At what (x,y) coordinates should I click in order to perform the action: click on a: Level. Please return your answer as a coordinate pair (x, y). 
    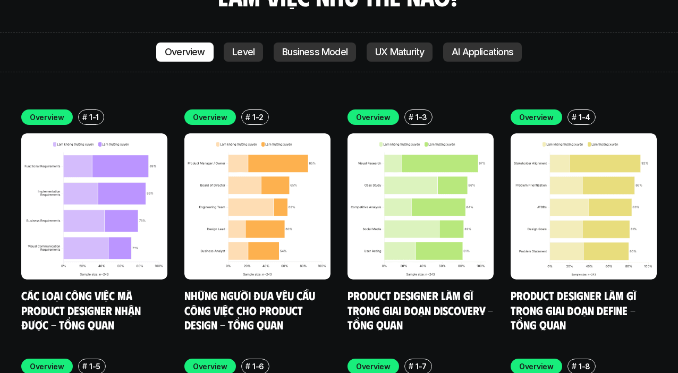
    Looking at the image, I should click on (243, 52).